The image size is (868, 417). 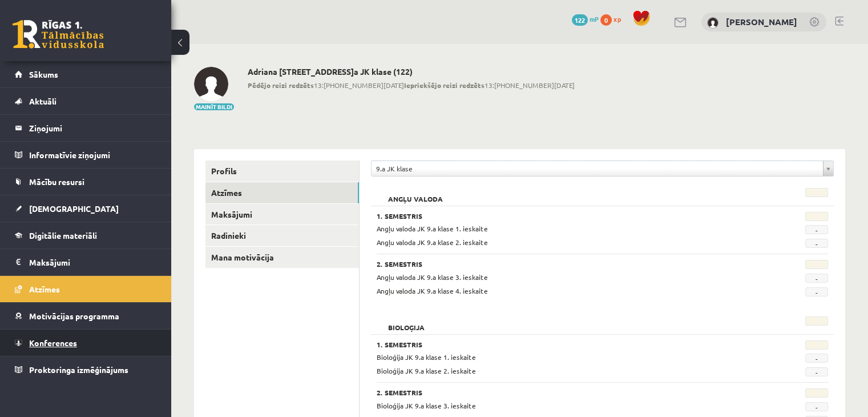 I want to click on span: Bioloģija JK 9.a klase 1. ieskaite, so click(x=426, y=357).